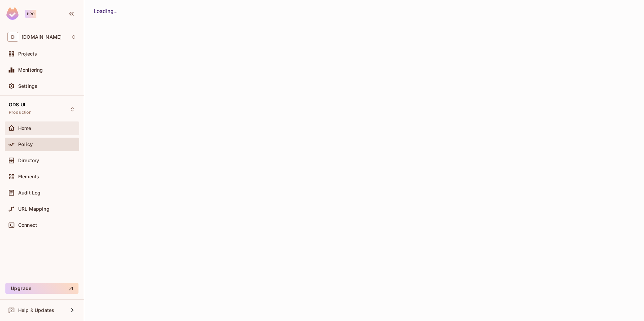 The width and height of the screenshot is (644, 321). I want to click on span: ODS UI, so click(17, 105).